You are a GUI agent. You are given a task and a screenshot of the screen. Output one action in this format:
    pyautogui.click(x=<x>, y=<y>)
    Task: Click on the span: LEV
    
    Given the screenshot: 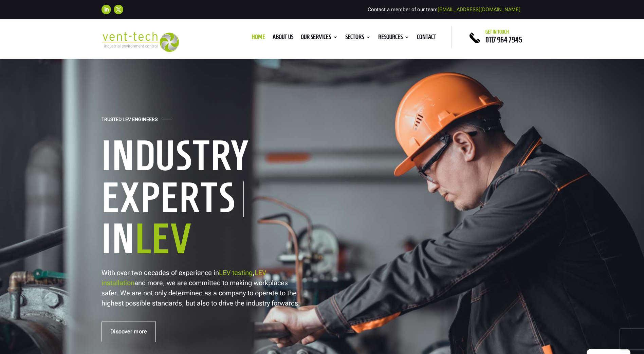 What is the action you would take?
    pyautogui.click(x=164, y=238)
    